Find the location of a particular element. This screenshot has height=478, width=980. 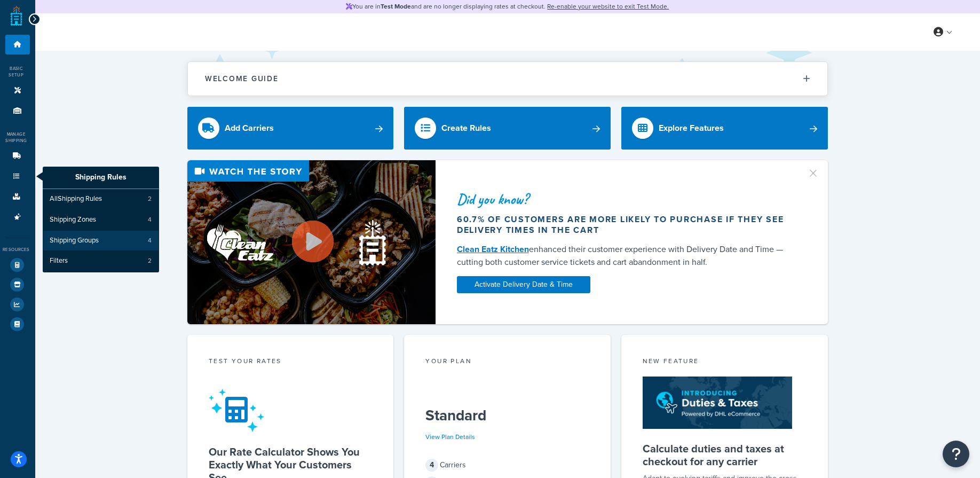

div: Add Carriers is located at coordinates (249, 128).